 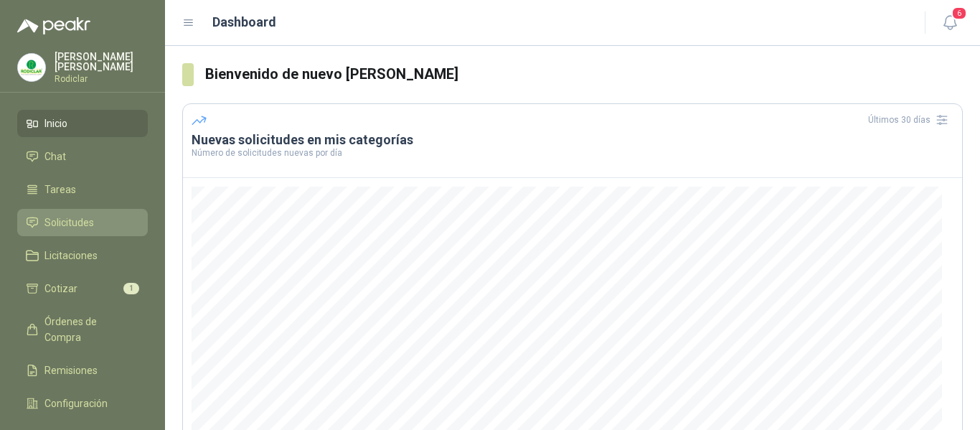 What do you see at coordinates (959, 13) in the screenshot?
I see `span: 6` at bounding box center [959, 13].